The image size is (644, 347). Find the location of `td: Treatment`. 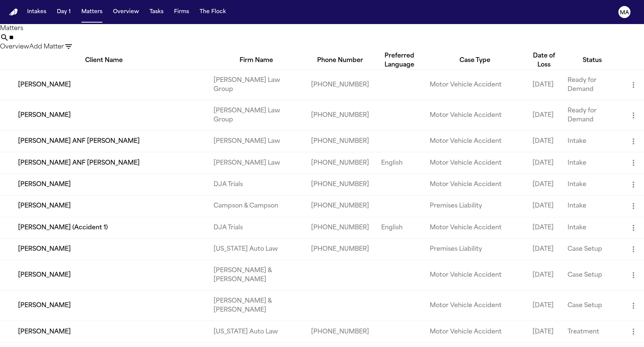

td: Treatment is located at coordinates (592, 332).